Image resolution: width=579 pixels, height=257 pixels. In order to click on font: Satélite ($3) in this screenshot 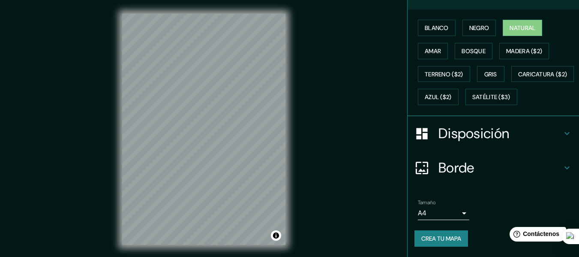, I will do `click(491, 97)`.